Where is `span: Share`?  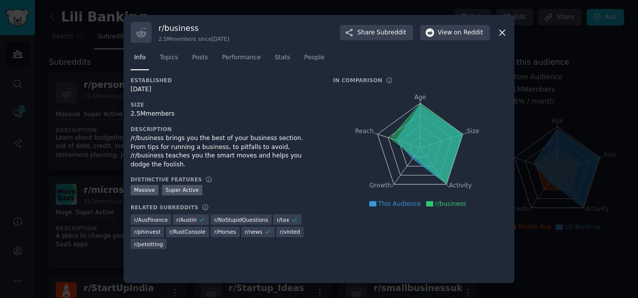 span: Share is located at coordinates (382, 33).